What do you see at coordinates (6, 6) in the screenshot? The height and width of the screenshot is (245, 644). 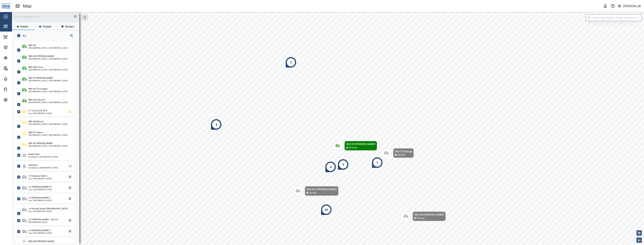 I see `img: Main Logo` at bounding box center [6, 6].